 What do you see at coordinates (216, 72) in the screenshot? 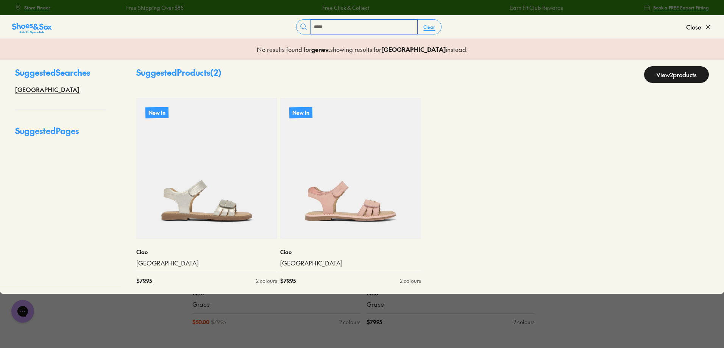
I see `span: ( 2 )` at bounding box center [216, 72].